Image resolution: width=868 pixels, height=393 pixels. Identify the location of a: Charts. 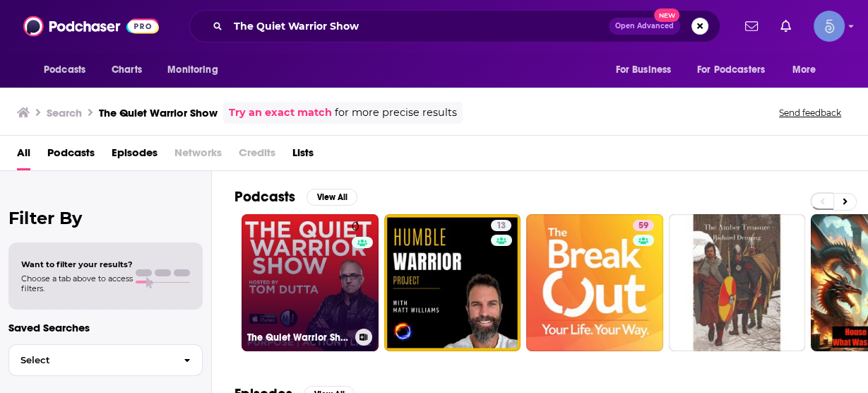
(127, 70).